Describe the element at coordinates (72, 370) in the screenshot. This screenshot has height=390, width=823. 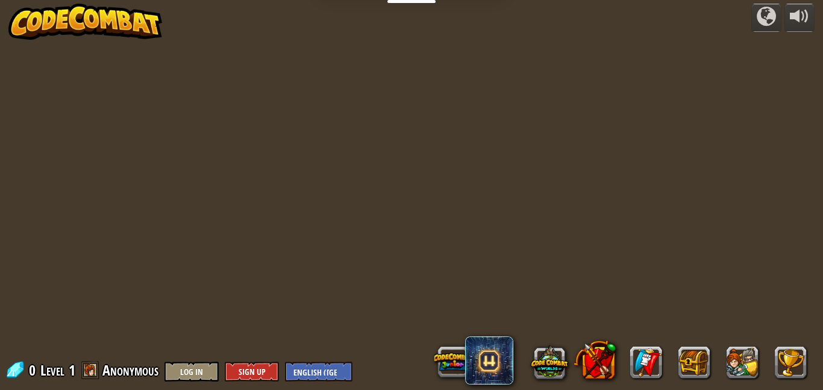
I see `span: 1` at that location.